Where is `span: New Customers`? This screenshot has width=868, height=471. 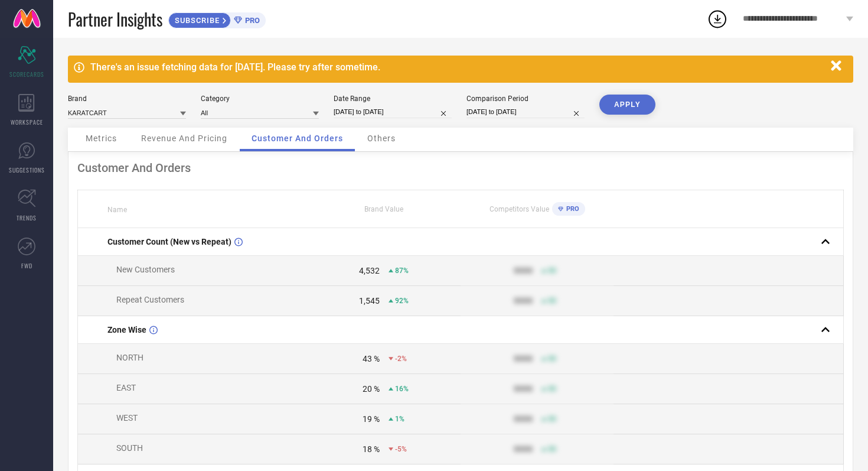
span: New Customers is located at coordinates (145, 270).